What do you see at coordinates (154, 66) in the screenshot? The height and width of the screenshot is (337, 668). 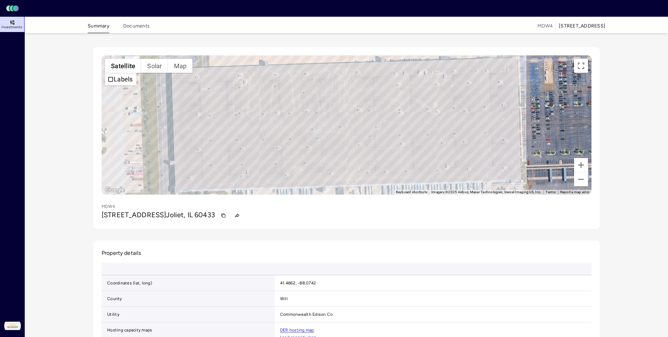 I see `button: Show solar potential` at bounding box center [154, 66].